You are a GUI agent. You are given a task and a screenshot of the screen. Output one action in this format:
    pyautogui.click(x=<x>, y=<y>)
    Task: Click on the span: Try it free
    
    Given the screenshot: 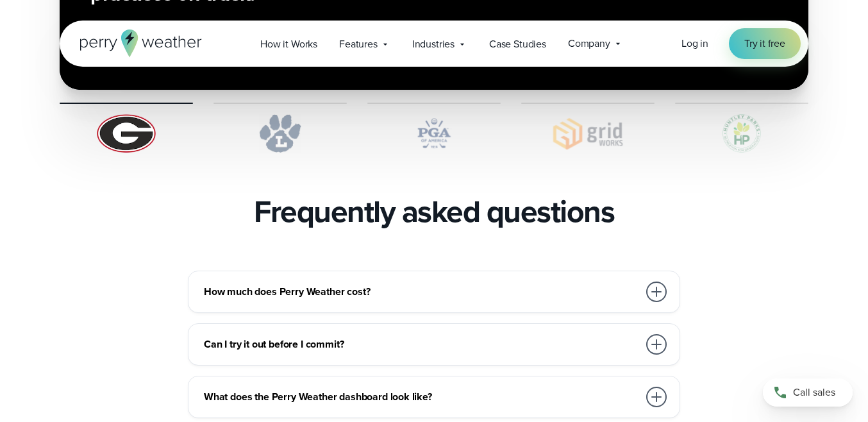 What is the action you would take?
    pyautogui.click(x=765, y=44)
    